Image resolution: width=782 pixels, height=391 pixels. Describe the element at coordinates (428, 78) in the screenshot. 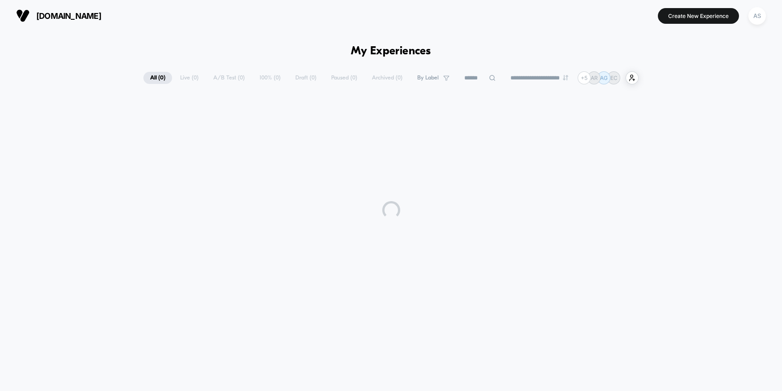

I see `span: By Label` at that location.